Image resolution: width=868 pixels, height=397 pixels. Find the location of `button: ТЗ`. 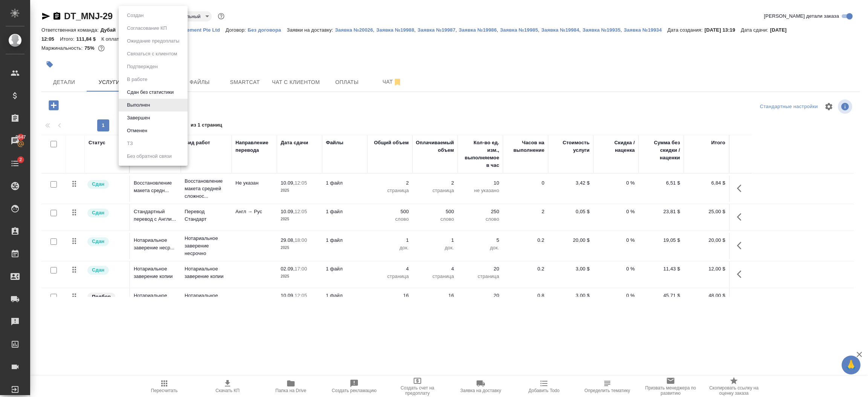

button: ТЗ is located at coordinates (130, 144).